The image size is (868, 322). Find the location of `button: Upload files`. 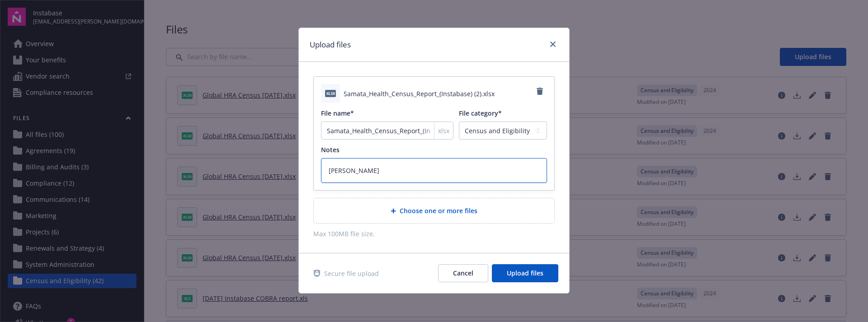

button: Upload files is located at coordinates (525, 273).